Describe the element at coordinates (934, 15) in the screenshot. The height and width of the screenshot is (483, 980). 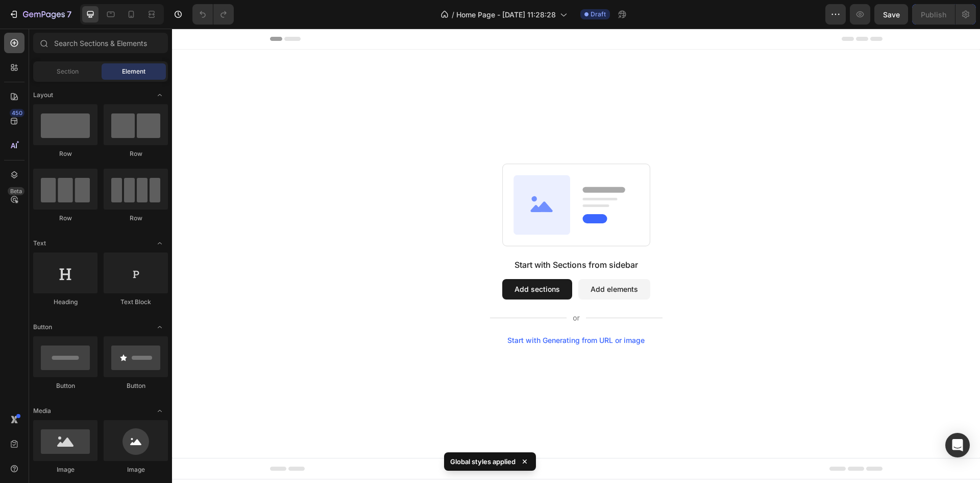
I see `button: Publish` at that location.